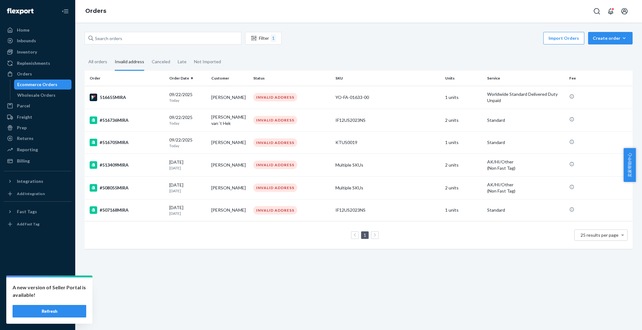 Image resolution: width=642 pixels, height=330 pixels. What do you see at coordinates (26, 41) in the screenshot?
I see `div: Inbounds` at bounding box center [26, 41].